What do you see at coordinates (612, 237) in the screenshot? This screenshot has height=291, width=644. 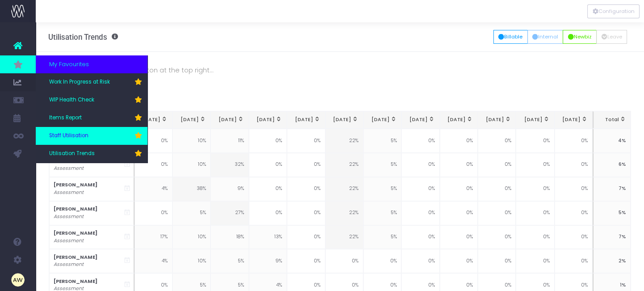 I see `td: 7%` at bounding box center [612, 237].